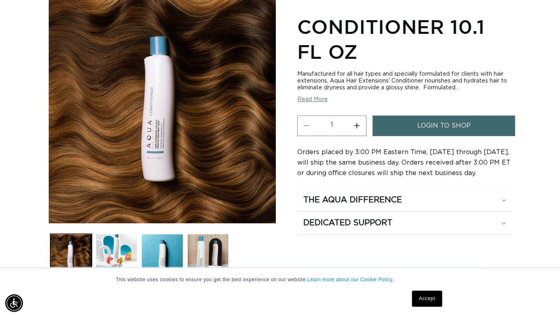 The image size is (560, 317). I want to click on div: Chat Widget, so click(540, 298).